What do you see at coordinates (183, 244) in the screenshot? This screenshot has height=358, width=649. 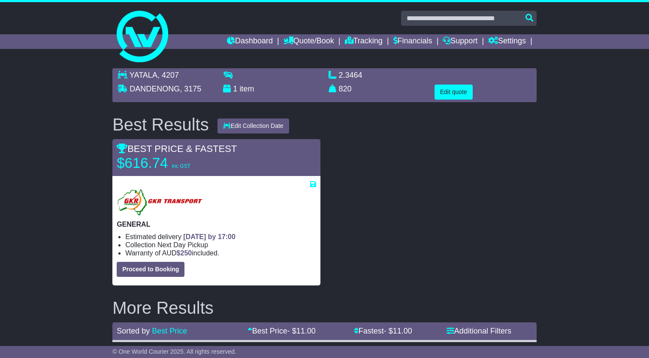 I see `span: Next Day Pickup` at bounding box center [183, 244].